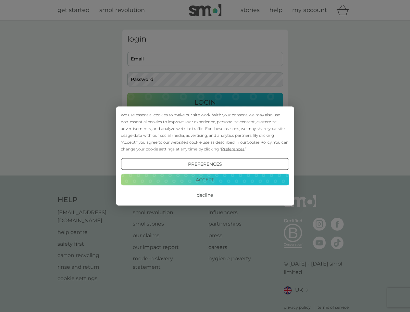 The width and height of the screenshot is (410, 312). What do you see at coordinates (205, 156) in the screenshot?
I see `div: Cookie Consent Prompt` at bounding box center [205, 156].